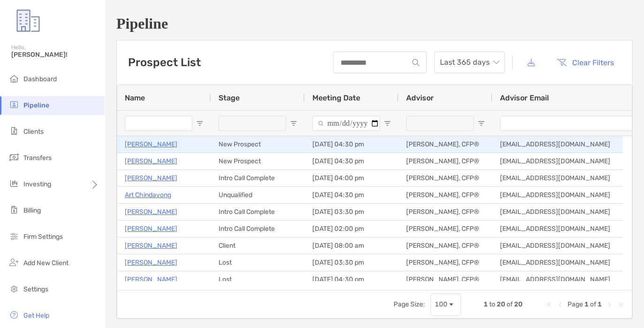 The height and width of the screenshot is (328, 644). I want to click on p: Art Chindavong, so click(148, 195).